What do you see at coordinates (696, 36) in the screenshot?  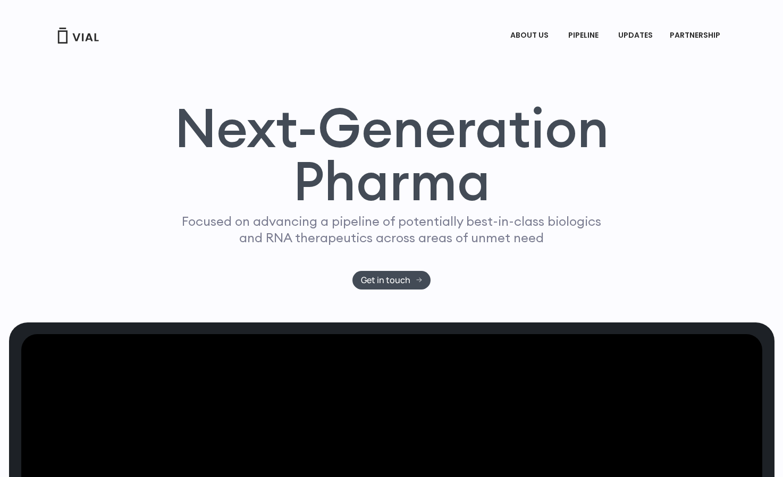 I see `a: PARTNERSHIPMenu Toggle` at bounding box center [696, 36].